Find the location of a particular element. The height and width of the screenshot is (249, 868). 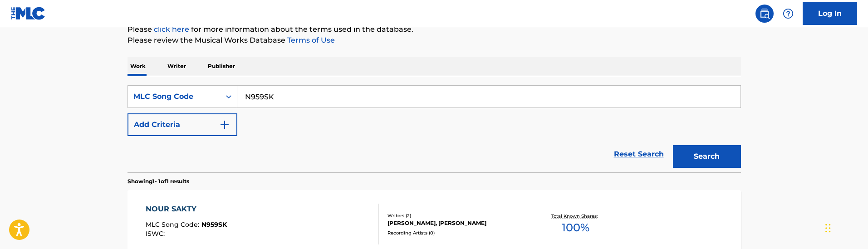

a: Reset Search is located at coordinates (639, 154).